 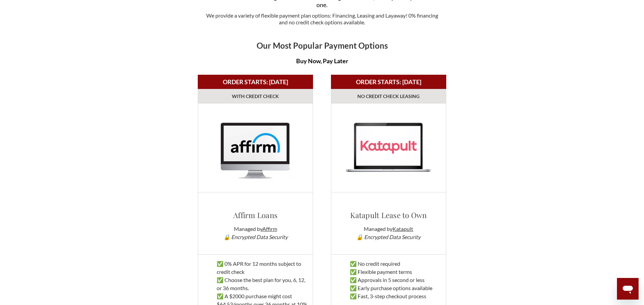 I want to click on a: Katapult, so click(x=403, y=228).